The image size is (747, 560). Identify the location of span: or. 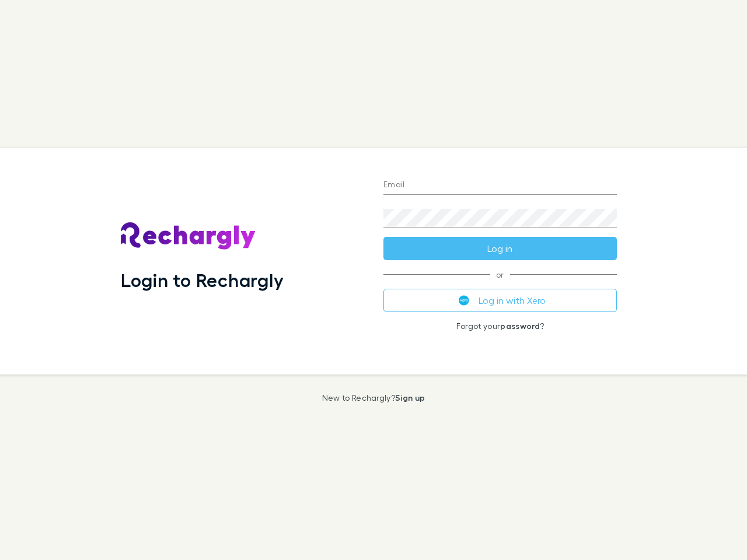
(500, 274).